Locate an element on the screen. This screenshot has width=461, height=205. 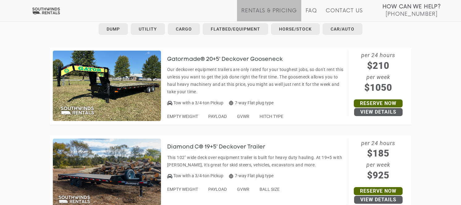
span: $1050 is located at coordinates (378, 87).